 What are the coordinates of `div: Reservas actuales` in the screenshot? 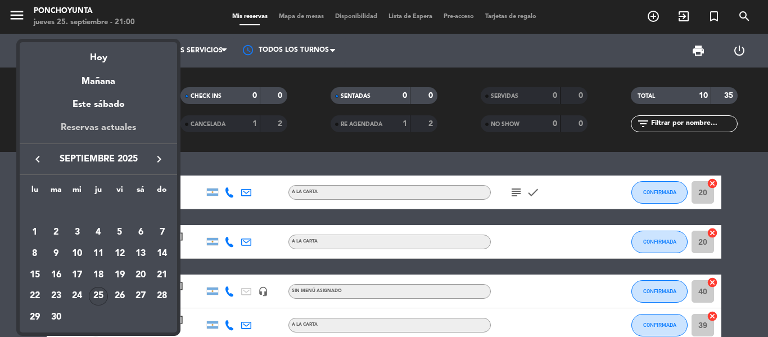 It's located at (98, 131).